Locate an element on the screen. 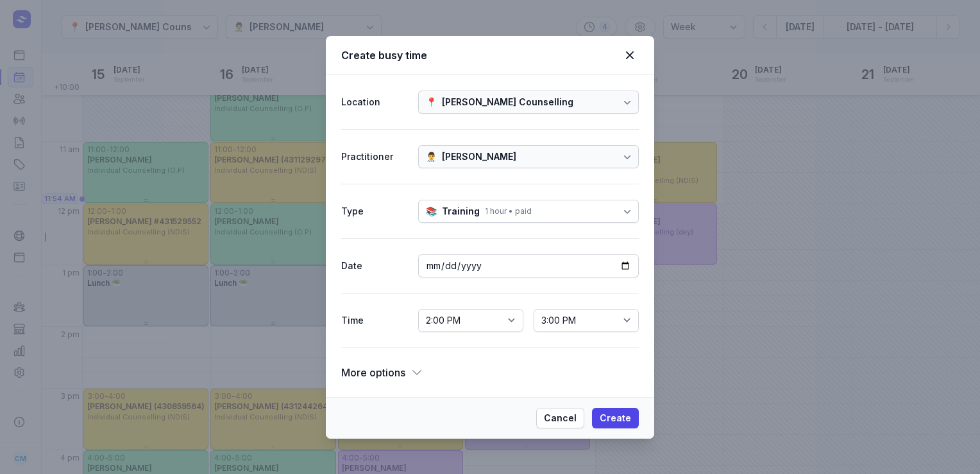 The height and width of the screenshot is (474, 980). input: Date is located at coordinates (528, 266).